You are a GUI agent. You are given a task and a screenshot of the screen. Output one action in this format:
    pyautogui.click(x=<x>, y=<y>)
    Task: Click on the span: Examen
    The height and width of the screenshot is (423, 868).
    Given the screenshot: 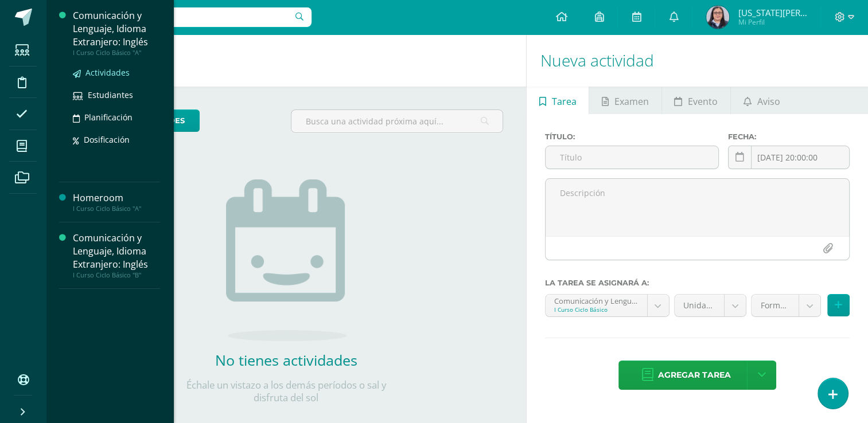 What is the action you would take?
    pyautogui.click(x=631, y=101)
    